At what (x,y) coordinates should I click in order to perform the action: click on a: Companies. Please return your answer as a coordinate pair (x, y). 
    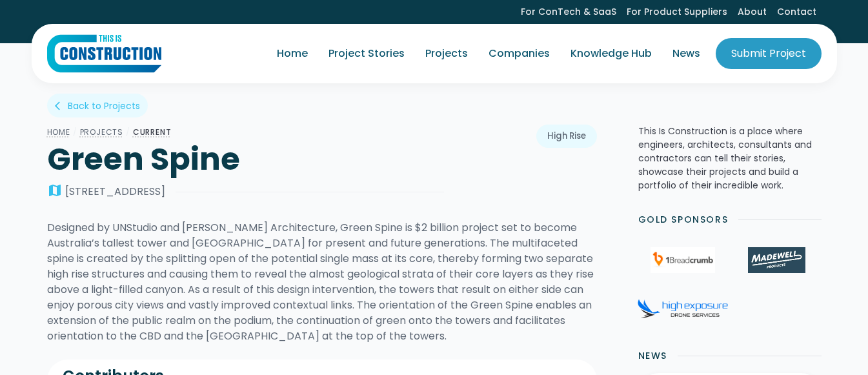
    Looking at the image, I should click on (519, 54).